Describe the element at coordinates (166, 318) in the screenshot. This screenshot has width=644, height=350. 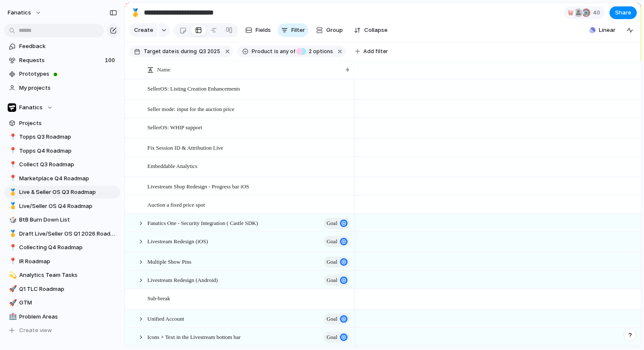
I see `span: Unified Account` at that location.